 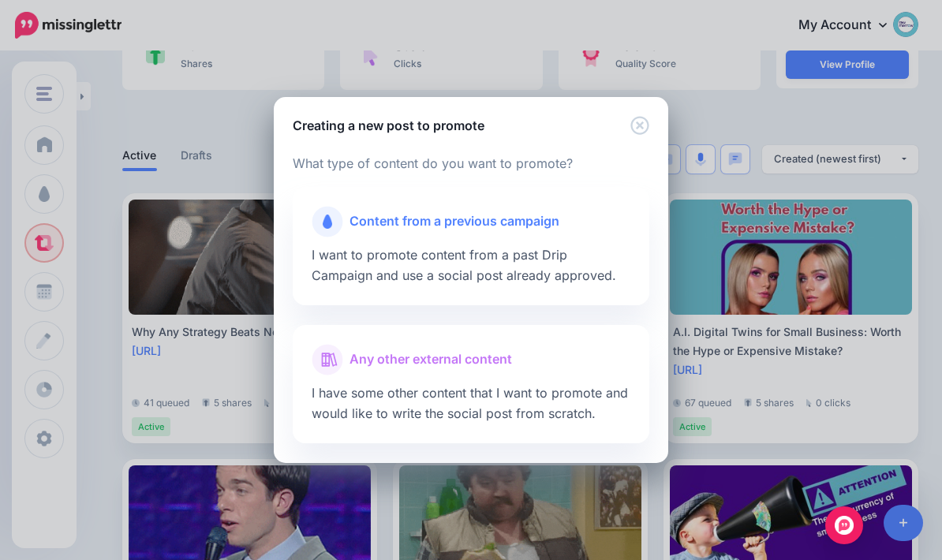 What do you see at coordinates (844, 525) in the screenshot?
I see `div: Open Intercom Messenger` at bounding box center [844, 525].